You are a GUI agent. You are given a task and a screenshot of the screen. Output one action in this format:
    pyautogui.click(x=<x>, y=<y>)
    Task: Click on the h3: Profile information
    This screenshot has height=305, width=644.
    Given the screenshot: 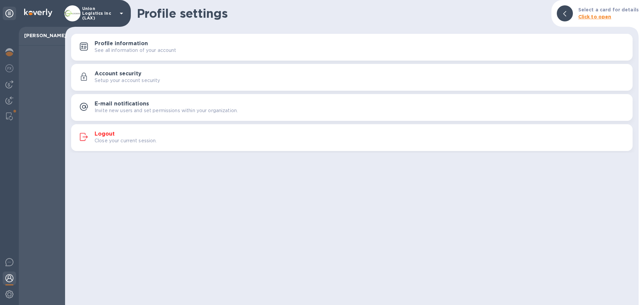 What is the action you would take?
    pyautogui.click(x=121, y=44)
    